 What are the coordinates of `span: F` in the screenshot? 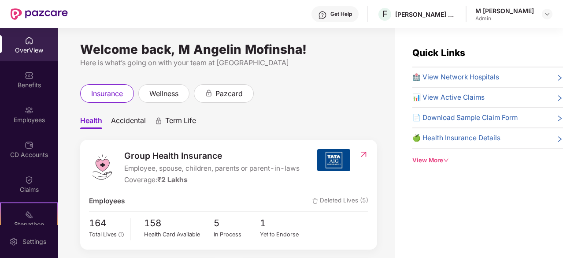 It's located at (385, 14).